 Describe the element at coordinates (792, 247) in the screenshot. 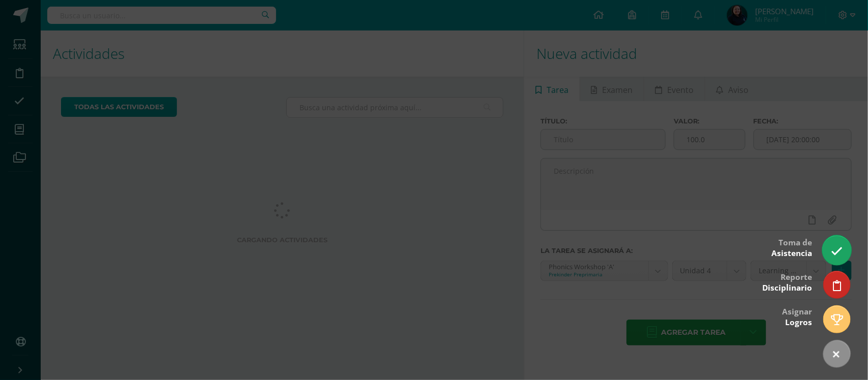

I see `div: Toma de` at that location.